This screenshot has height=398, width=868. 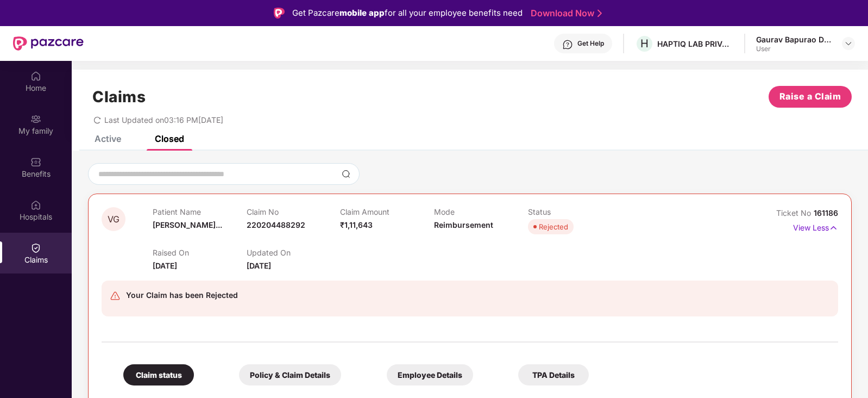 What do you see at coordinates (600, 13) in the screenshot?
I see `img: Stroke` at bounding box center [600, 13].